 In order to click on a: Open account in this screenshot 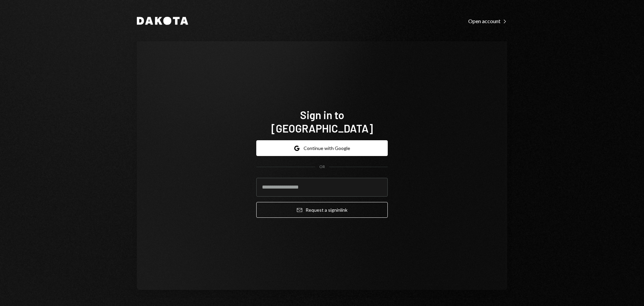, I will do `click(488, 21)`.